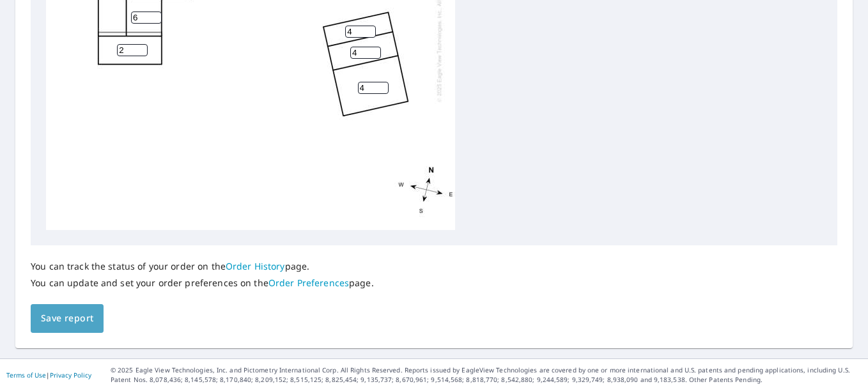 This screenshot has height=391, width=868. Describe the element at coordinates (67, 318) in the screenshot. I see `span: Save report` at that location.